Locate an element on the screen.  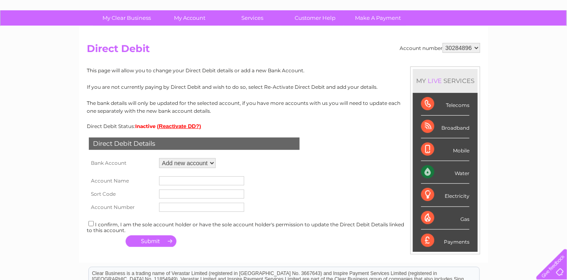
p: If you are not currently paying by Direct Debit and wish to do so, select Re-Activate Direct Debi... is located at coordinates (283, 87).